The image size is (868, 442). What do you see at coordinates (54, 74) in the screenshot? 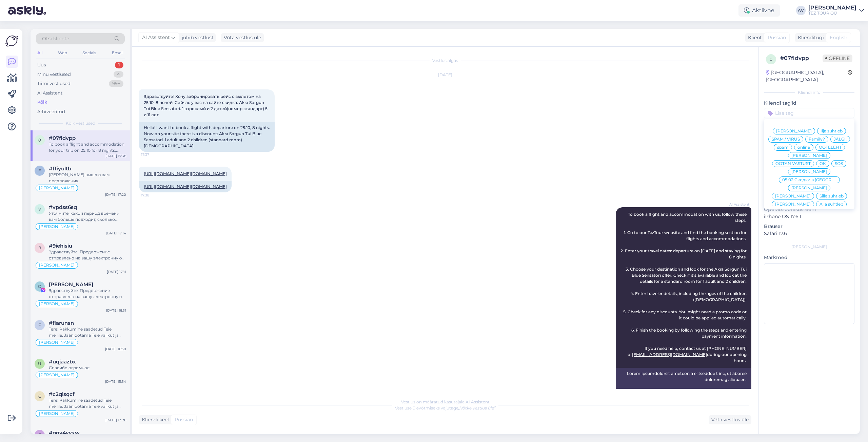
I see `div: Minu vestlused` at bounding box center [54, 74].